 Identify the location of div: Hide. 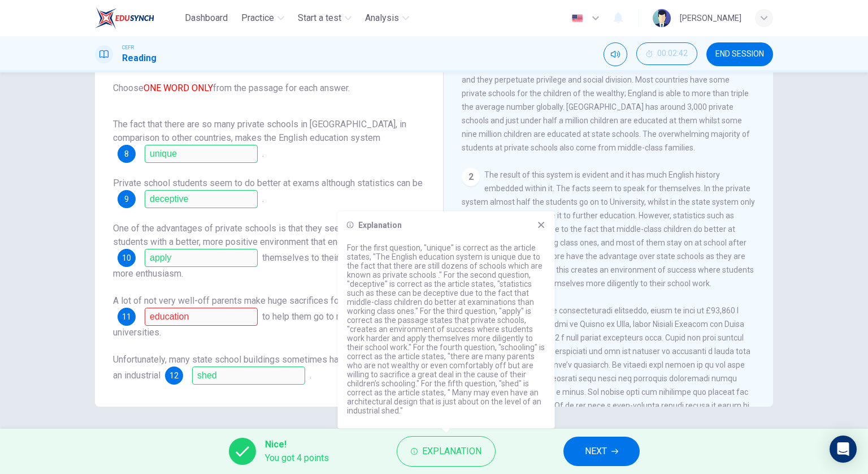
(667, 54).